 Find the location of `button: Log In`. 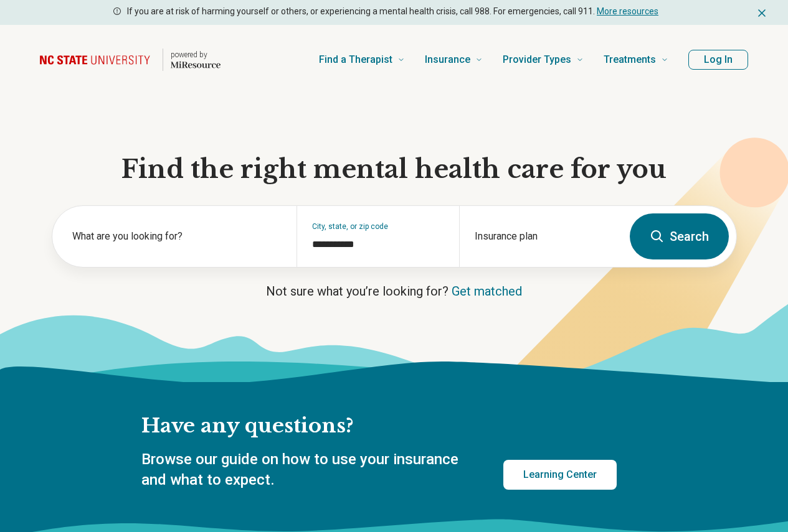

button: Log In is located at coordinates (718, 60).